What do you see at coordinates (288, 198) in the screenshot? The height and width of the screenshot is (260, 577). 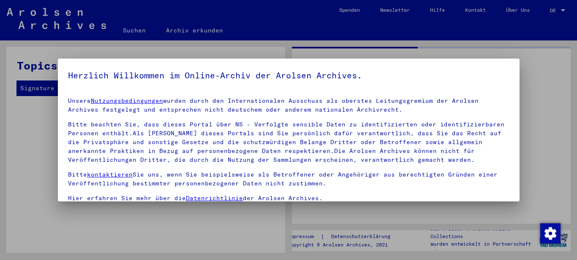 I see `p: Hier erfahren Sie mehr über die der Arolsen Archives.` at bounding box center [288, 198].